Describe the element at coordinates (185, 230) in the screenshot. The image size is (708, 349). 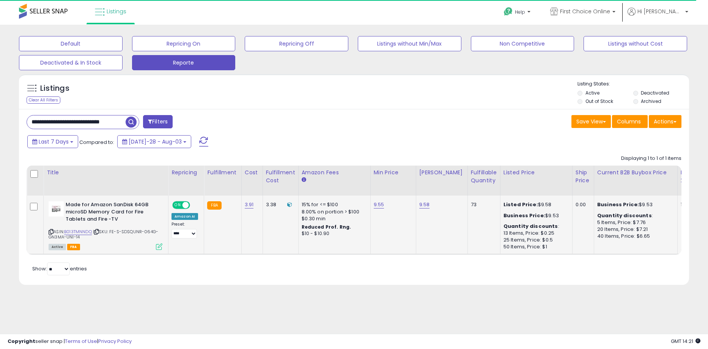
I see `div: Preset:` at that location.